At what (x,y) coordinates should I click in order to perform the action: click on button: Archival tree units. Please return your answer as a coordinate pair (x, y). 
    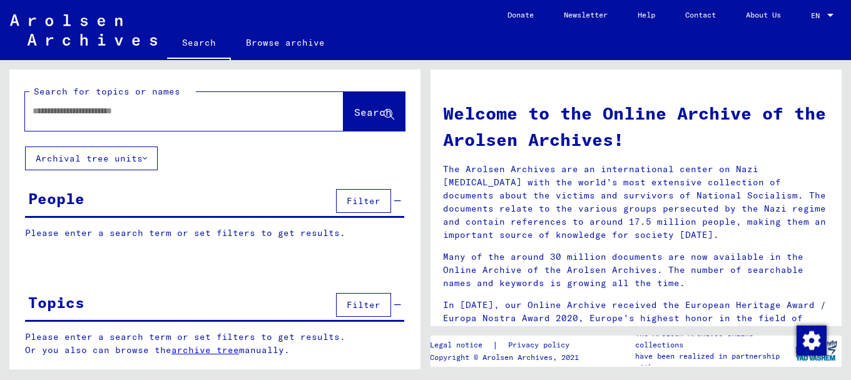
    Looking at the image, I should click on (91, 158).